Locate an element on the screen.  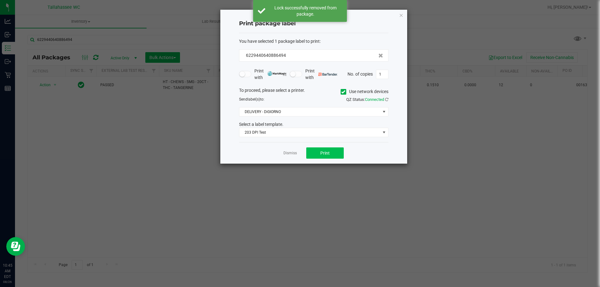
h4: Print package label is located at coordinates (314, 24).